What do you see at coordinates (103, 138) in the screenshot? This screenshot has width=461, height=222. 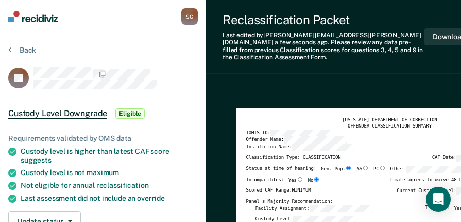 I see `div: Requirements validated by OMS data` at bounding box center [103, 138].